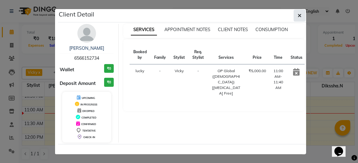  I want to click on h5: Client Detail, so click(76, 14).